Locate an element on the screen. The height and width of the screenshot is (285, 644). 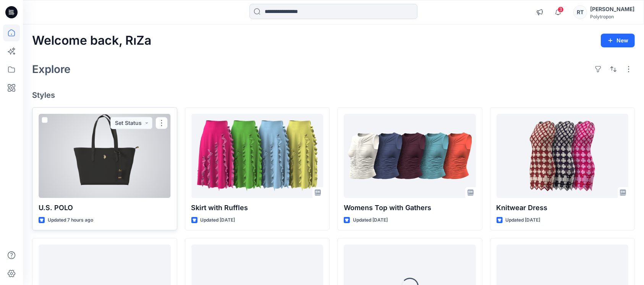
span: 3 is located at coordinates (561, 10).